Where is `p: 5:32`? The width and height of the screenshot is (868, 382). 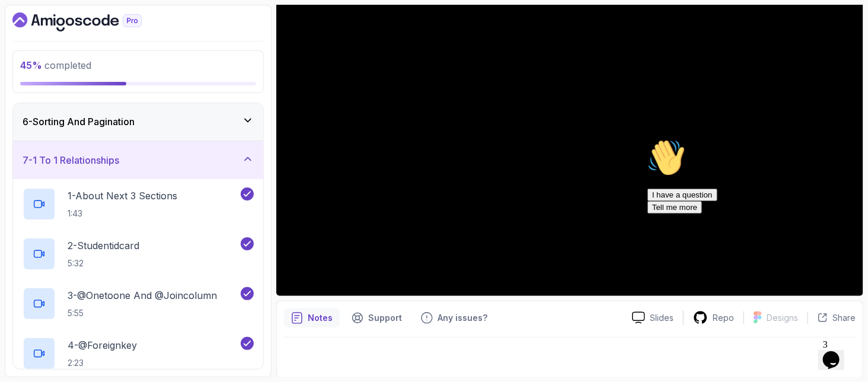
p: 5:32 is located at coordinates (103, 264).